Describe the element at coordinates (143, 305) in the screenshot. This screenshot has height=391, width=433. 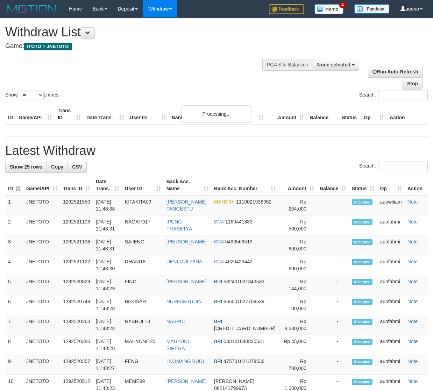
I see `td: BEKISAR` at that location.